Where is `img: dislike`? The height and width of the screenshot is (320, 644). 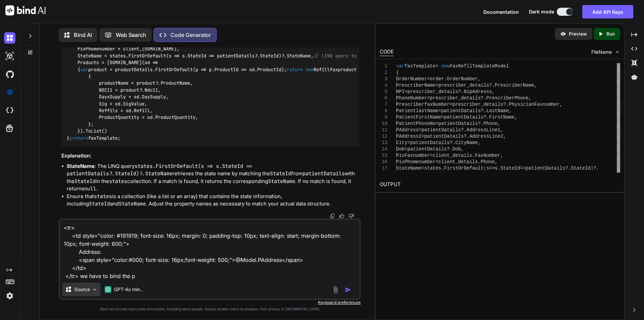 img: dislike is located at coordinates (351, 216).